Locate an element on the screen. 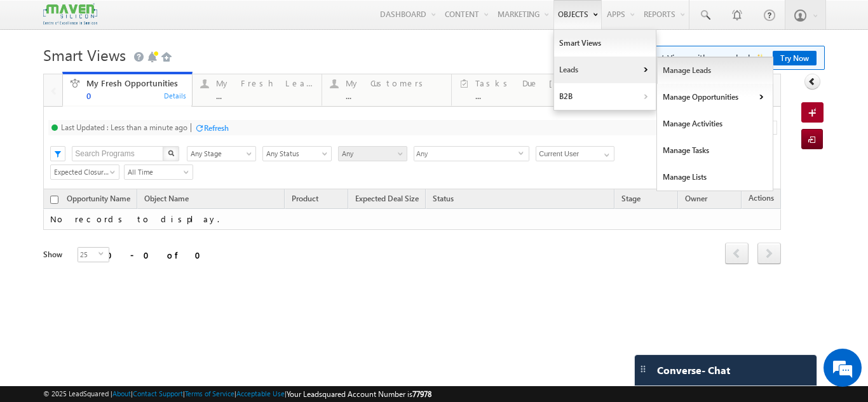 The height and width of the screenshot is (402, 868). div: My Fresh Opportunities is located at coordinates (135, 83).